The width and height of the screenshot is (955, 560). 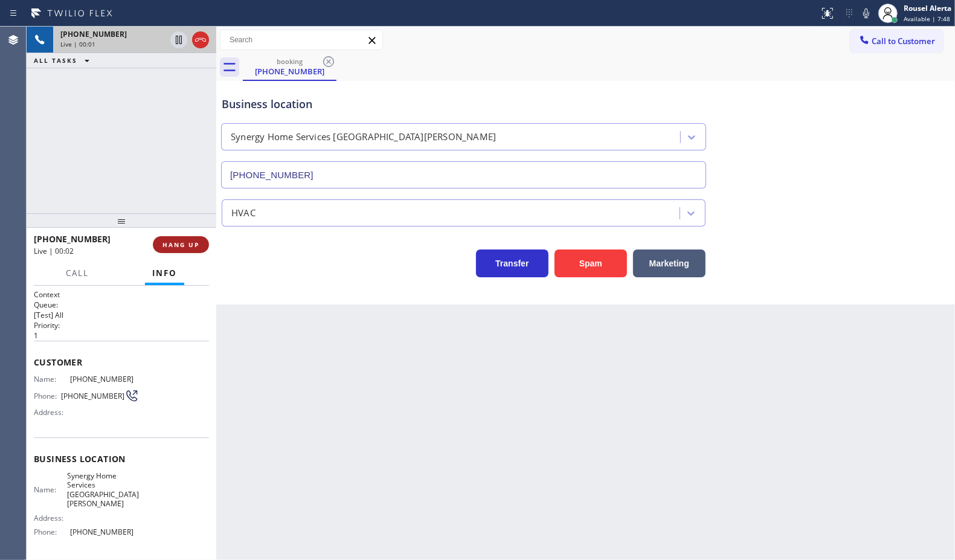 What do you see at coordinates (289, 61) in the screenshot?
I see `div: booking` at bounding box center [289, 61].